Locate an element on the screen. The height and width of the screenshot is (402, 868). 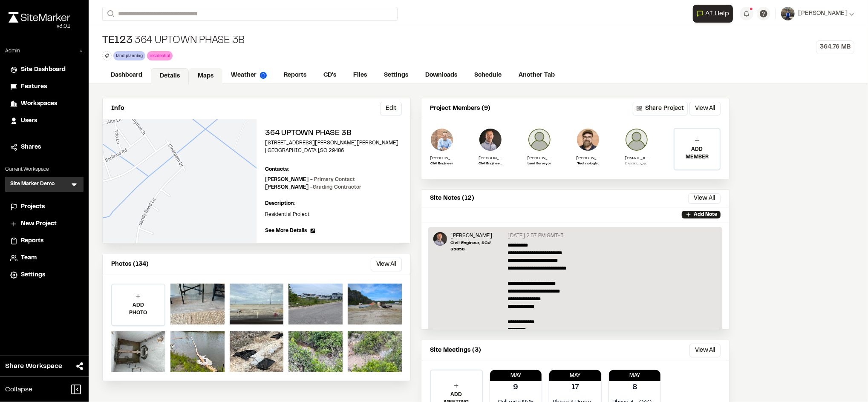
img: User is located at coordinates (788, 14).